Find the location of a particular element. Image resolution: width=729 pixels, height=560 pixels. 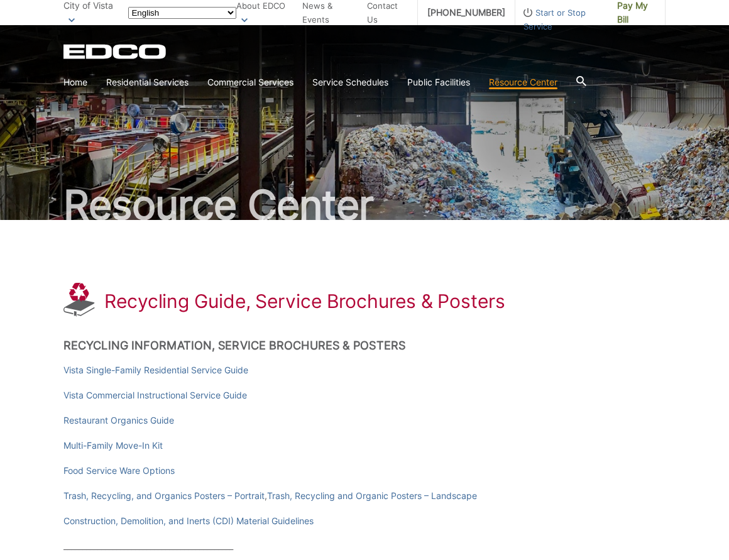

a: Construction, Demolition, and Inerts (CDI) Material Guidelines is located at coordinates (189, 521).